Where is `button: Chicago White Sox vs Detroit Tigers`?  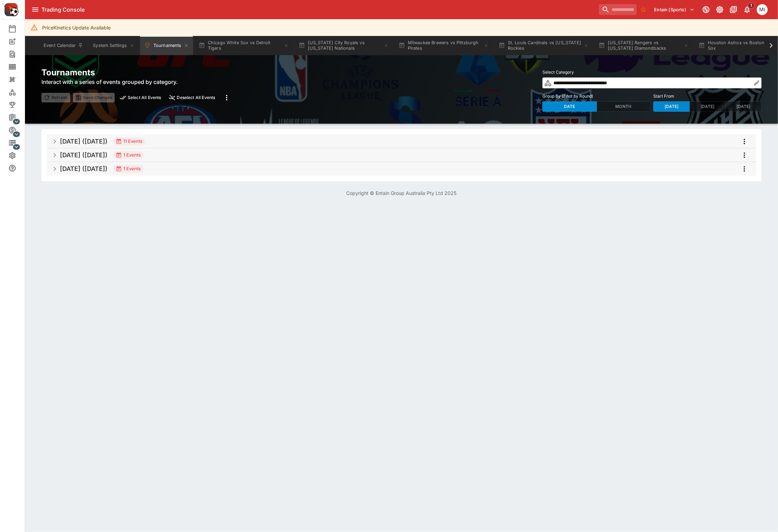 button: Chicago White Sox vs Detroit Tigers is located at coordinates (244, 46).